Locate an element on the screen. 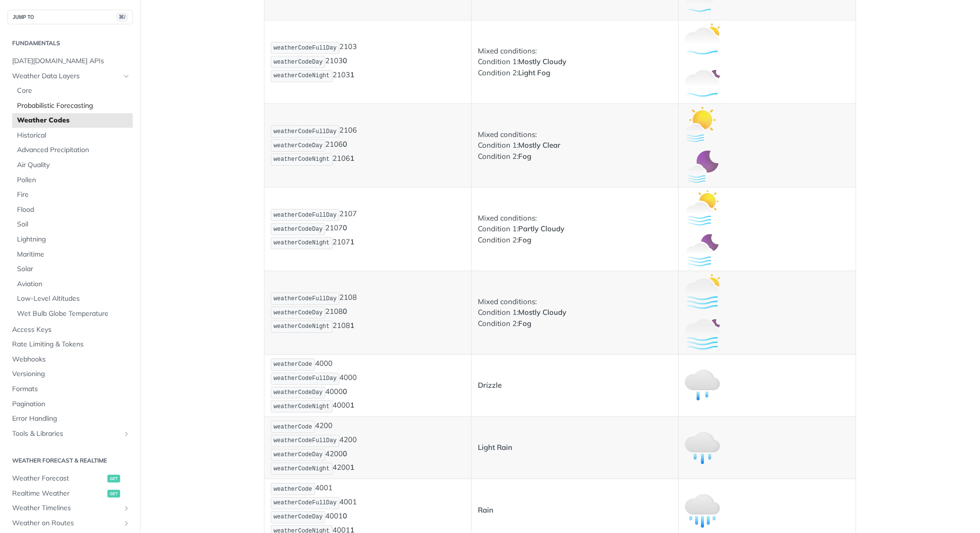 This screenshot has width=980, height=533. span: Tools & Libraries is located at coordinates (66, 434).